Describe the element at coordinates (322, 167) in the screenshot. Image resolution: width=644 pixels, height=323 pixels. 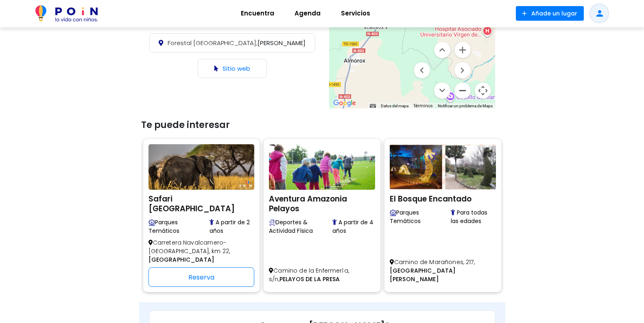
I see `img: Aventura Amazonia Pelayos` at that location.